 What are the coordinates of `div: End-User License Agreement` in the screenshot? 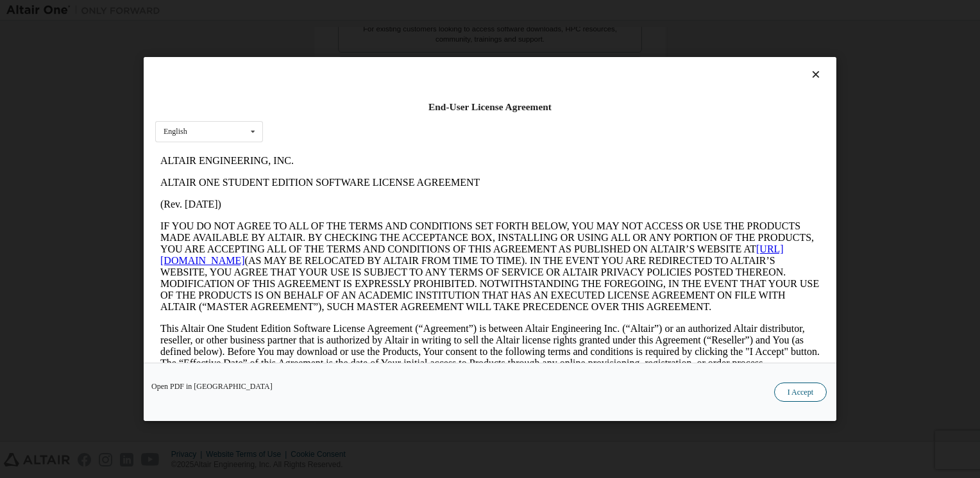 It's located at (490, 107).